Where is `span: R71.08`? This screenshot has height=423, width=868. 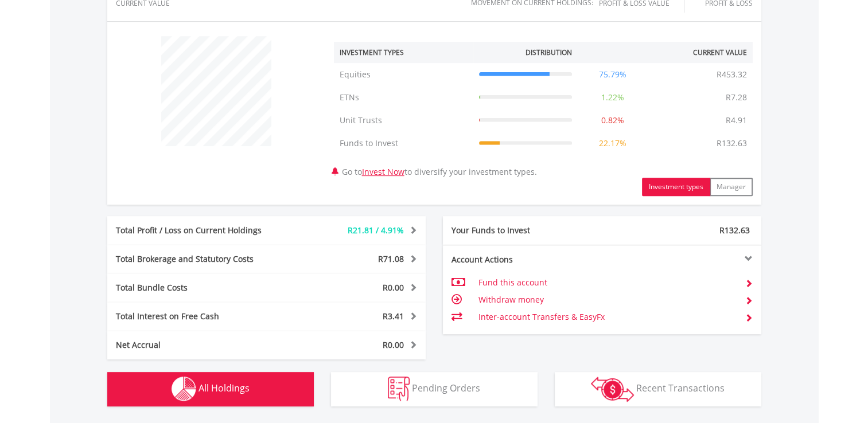
span: R71.08 is located at coordinates (391, 259).